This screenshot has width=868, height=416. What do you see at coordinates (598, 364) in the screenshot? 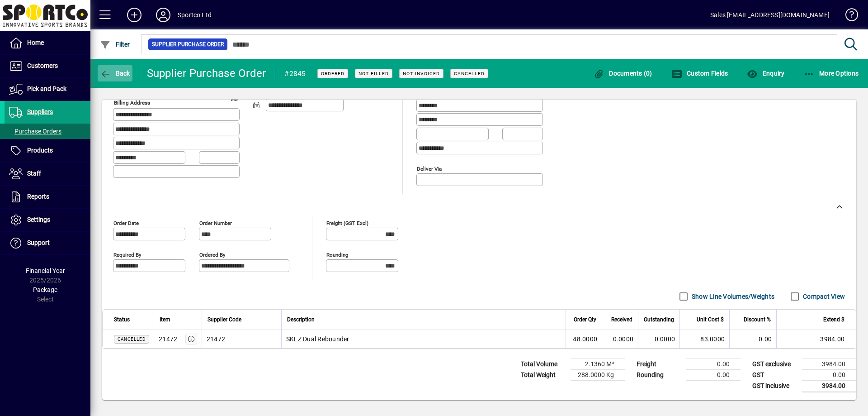
I see `td: 2.1360 M³` at bounding box center [598, 364].